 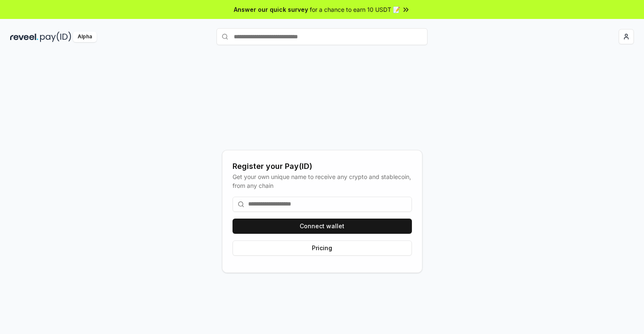 What do you see at coordinates (322, 248) in the screenshot?
I see `button: Pricing` at bounding box center [322, 248].